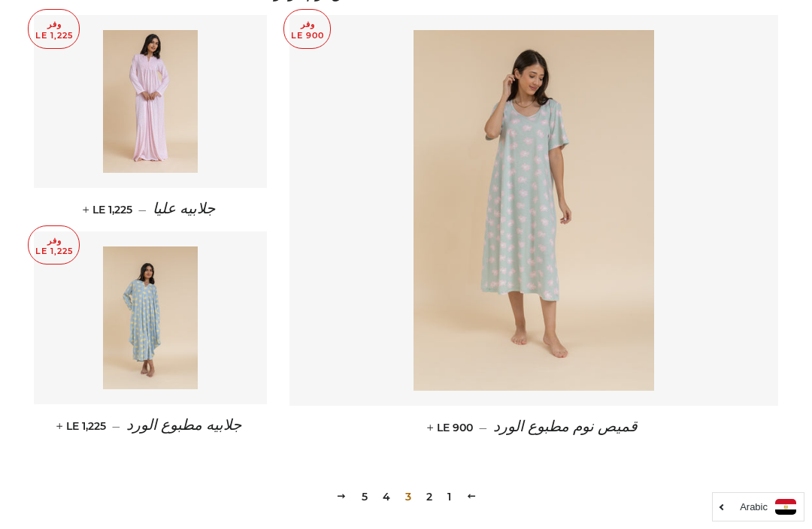 The width and height of the screenshot is (812, 529). I want to click on span: LE 900, so click(451, 428).